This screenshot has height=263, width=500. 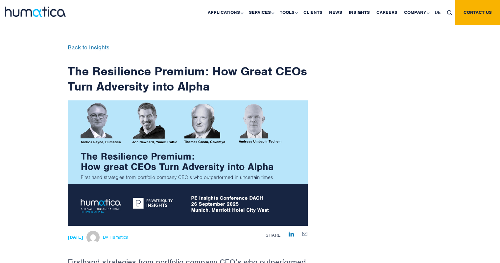 I want to click on img: mailby, so click(x=305, y=233).